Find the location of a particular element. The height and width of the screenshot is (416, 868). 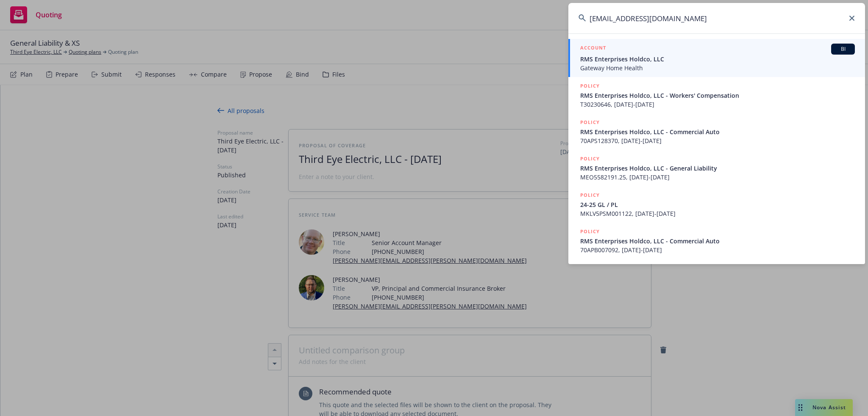

span: 24-25 GL / PL is located at coordinates (717, 204).